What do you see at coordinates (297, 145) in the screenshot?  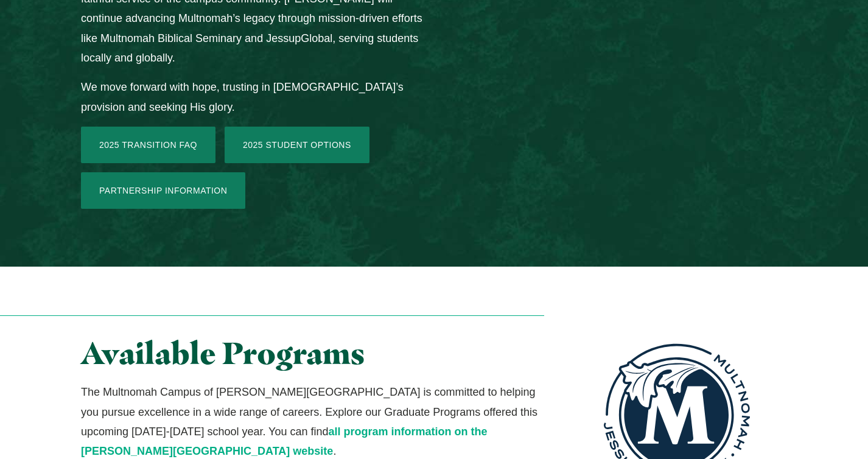 I see `a: 2025 Student Options` at bounding box center [297, 145].